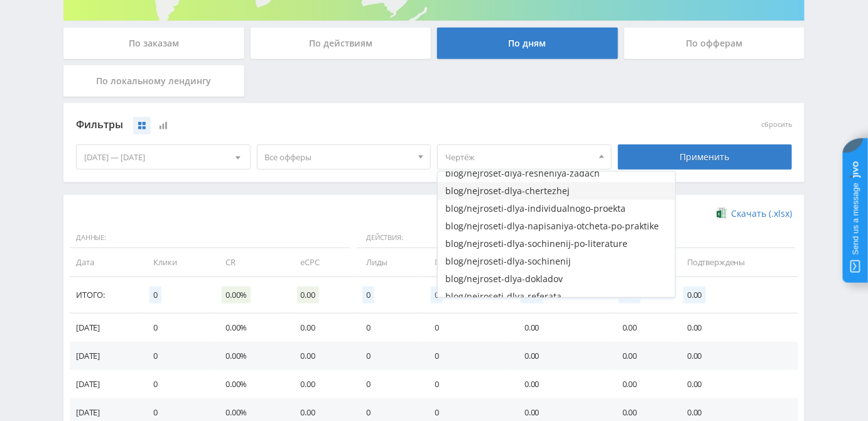 Image resolution: width=868 pixels, height=421 pixels. Describe the element at coordinates (755, 214) in the screenshot. I see `a: Скачать (.xlsx)` at that location.